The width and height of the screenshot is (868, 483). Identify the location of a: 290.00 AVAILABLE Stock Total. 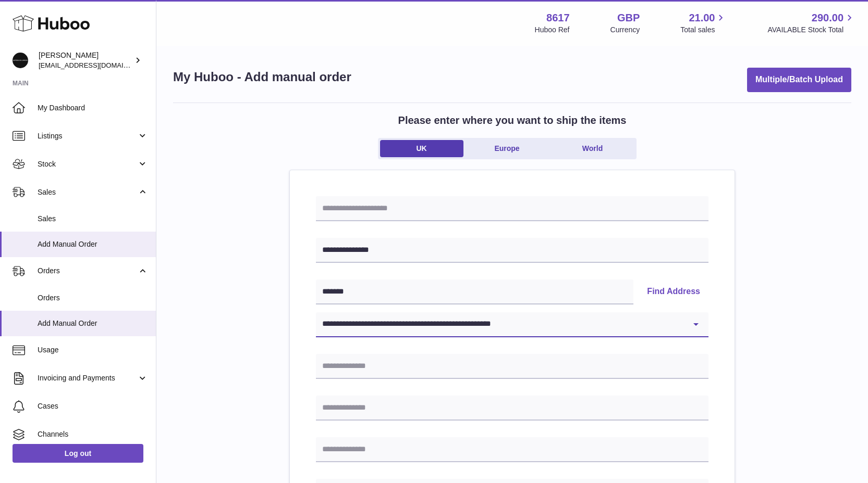
(811, 23).